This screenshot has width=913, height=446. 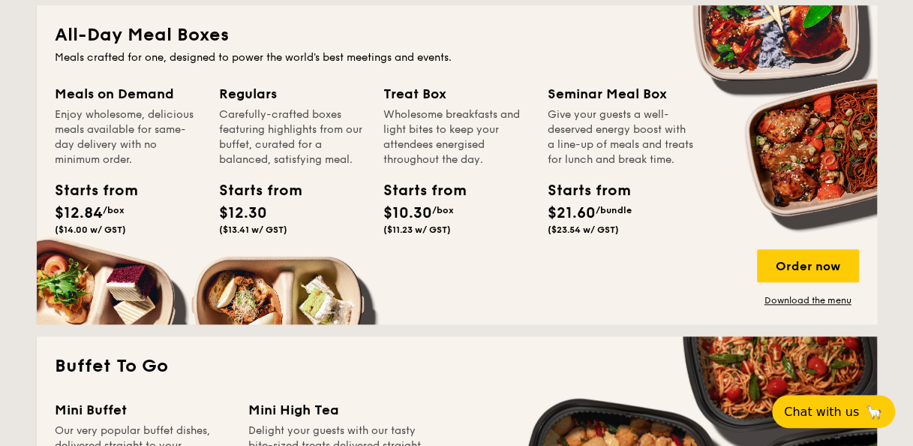 What do you see at coordinates (243, 213) in the screenshot?
I see `span: $12.30` at bounding box center [243, 213].